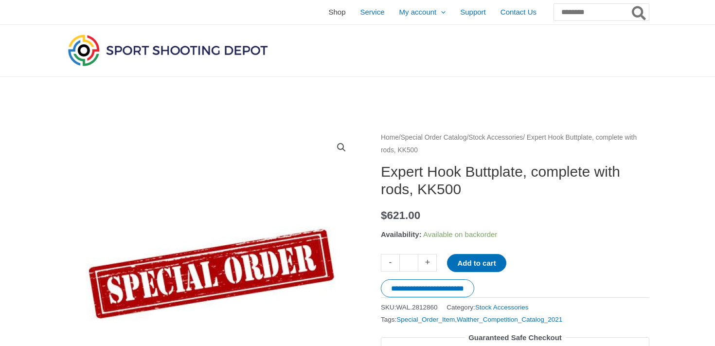 Image resolution: width=715 pixels, height=346 pixels. Describe the element at coordinates (341, 147) in the screenshot. I see `a: View full-screen image gallery` at that location.